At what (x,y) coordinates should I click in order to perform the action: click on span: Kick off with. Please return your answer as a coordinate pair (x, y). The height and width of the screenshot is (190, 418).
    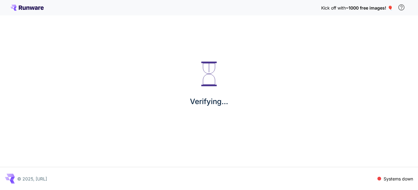
    Looking at the image, I should click on (334, 8).